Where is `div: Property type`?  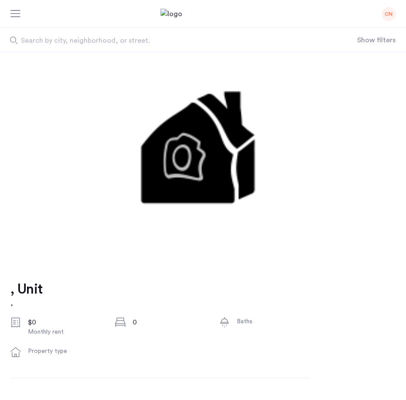 div: Property type is located at coordinates (65, 351).